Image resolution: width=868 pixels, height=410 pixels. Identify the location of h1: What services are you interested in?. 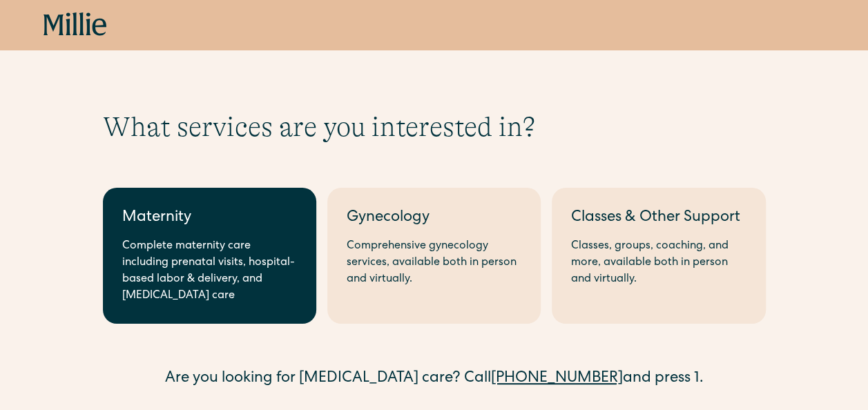
(434, 127).